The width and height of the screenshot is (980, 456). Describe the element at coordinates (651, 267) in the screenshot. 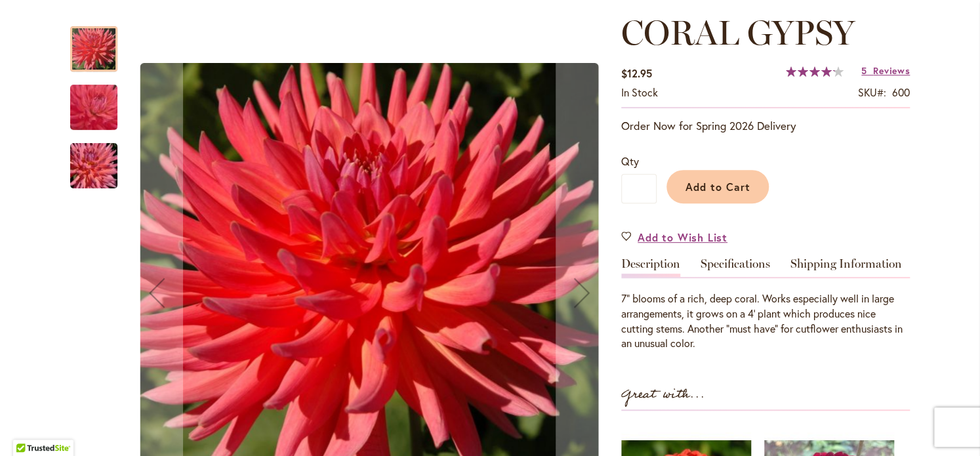

I see `a: Description` at that location.